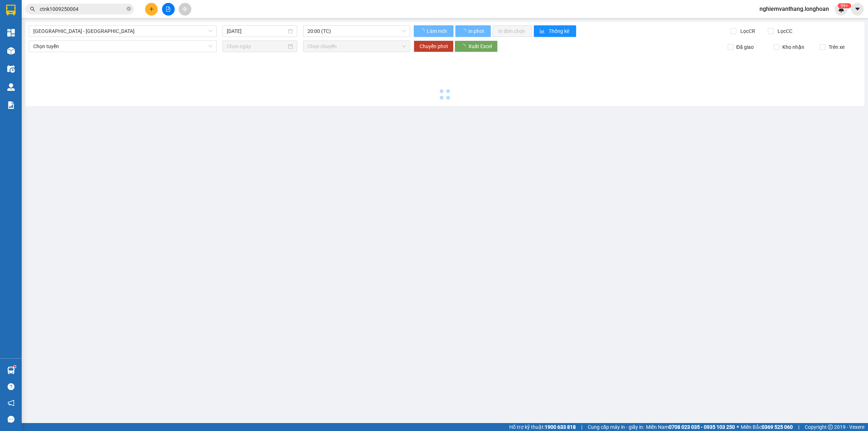 The image size is (868, 431). Describe the element at coordinates (11, 419) in the screenshot. I see `span: message` at that location.